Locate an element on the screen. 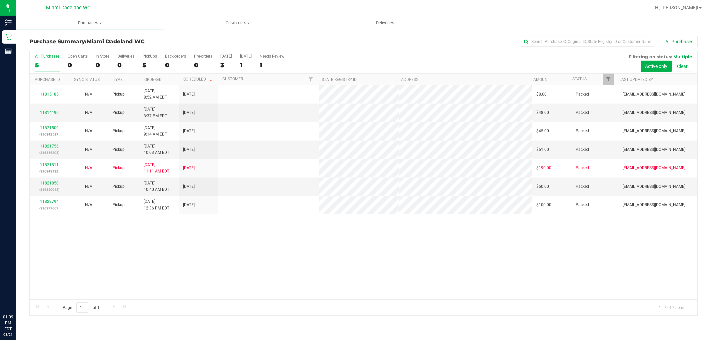 This screenshot has width=711, height=340. span: Purchases is located at coordinates (90, 23).